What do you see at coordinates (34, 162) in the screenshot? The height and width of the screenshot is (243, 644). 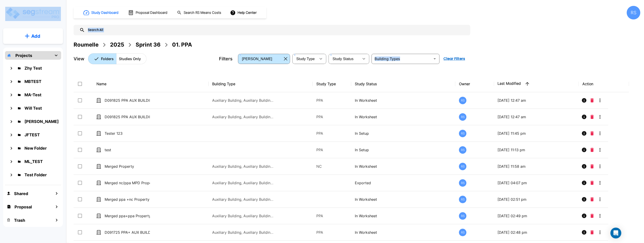 I see `p: ML_TEST` at bounding box center [34, 162].